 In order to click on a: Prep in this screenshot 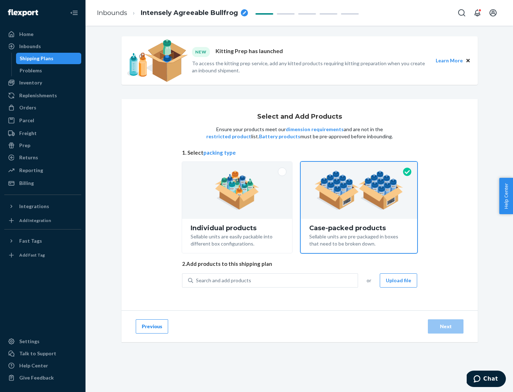, I will do `click(43, 145)`.